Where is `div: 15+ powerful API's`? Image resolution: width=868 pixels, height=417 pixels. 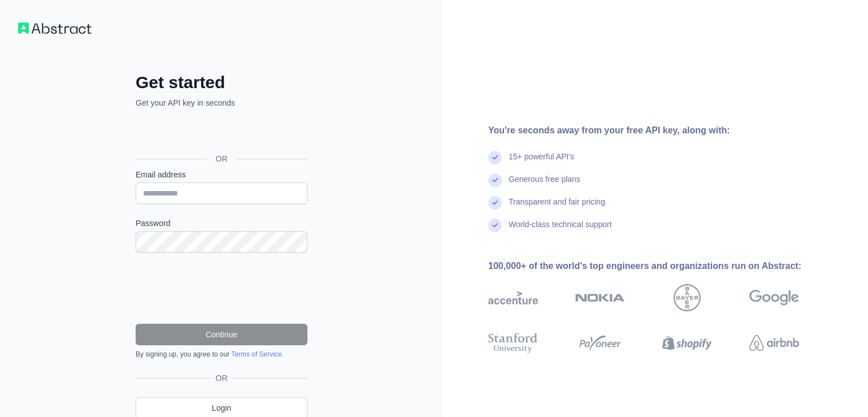
div: 15+ powerful API's is located at coordinates (542, 163).